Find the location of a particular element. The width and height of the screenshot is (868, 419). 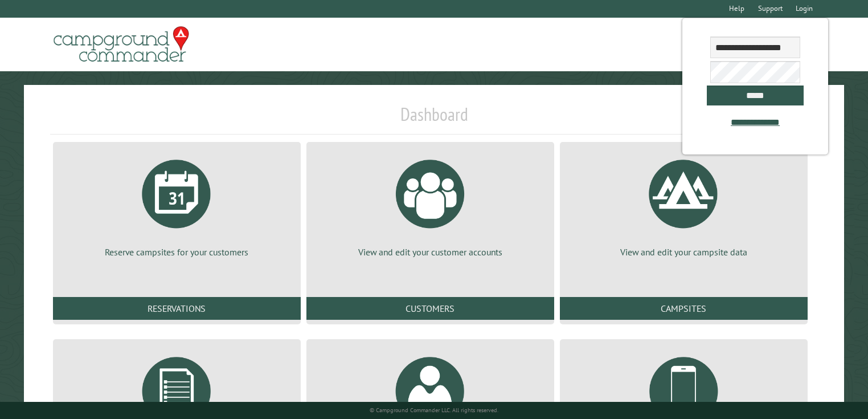

a: View and edit your customer accounts is located at coordinates (430, 205).